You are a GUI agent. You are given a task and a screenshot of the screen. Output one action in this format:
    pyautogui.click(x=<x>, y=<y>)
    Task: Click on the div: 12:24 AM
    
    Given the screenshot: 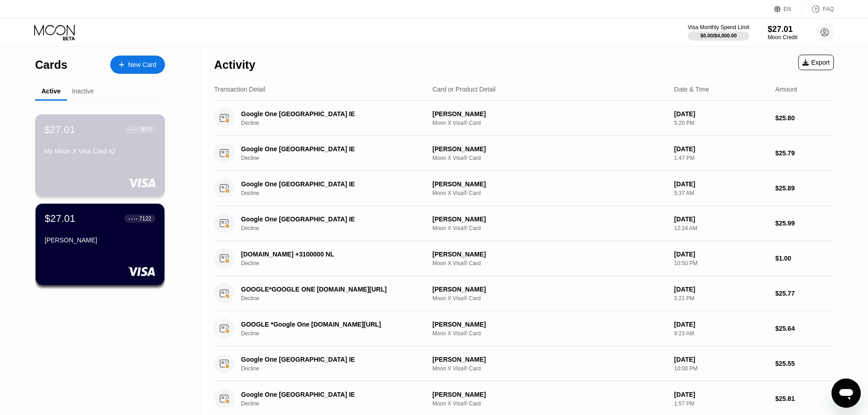 What is the action you would take?
    pyautogui.click(x=721, y=228)
    